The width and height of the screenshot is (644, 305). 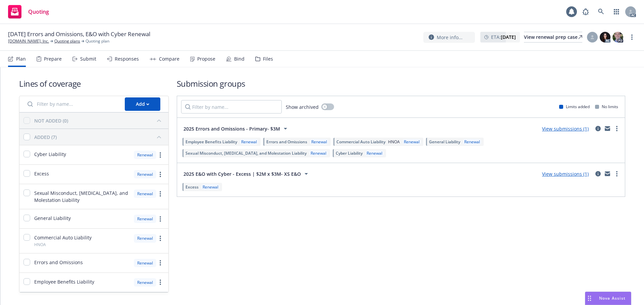 I want to click on button: Add, so click(x=143, y=104).